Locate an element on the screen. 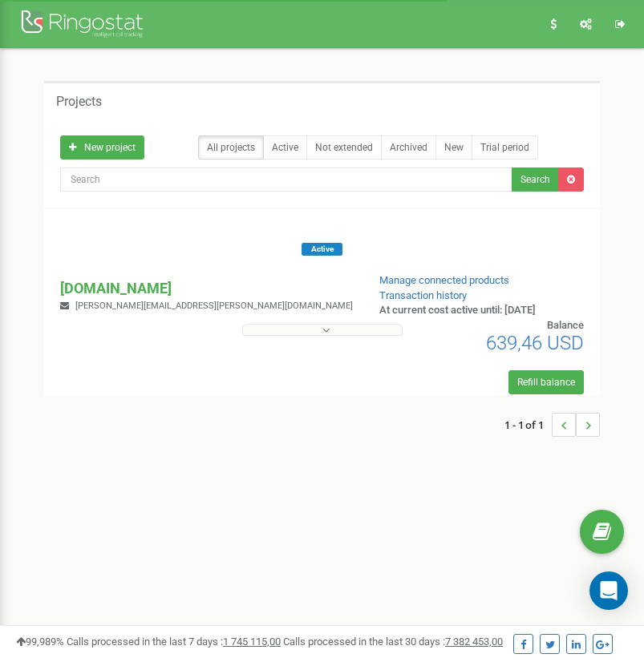  a: Not extended is located at coordinates (344, 147).